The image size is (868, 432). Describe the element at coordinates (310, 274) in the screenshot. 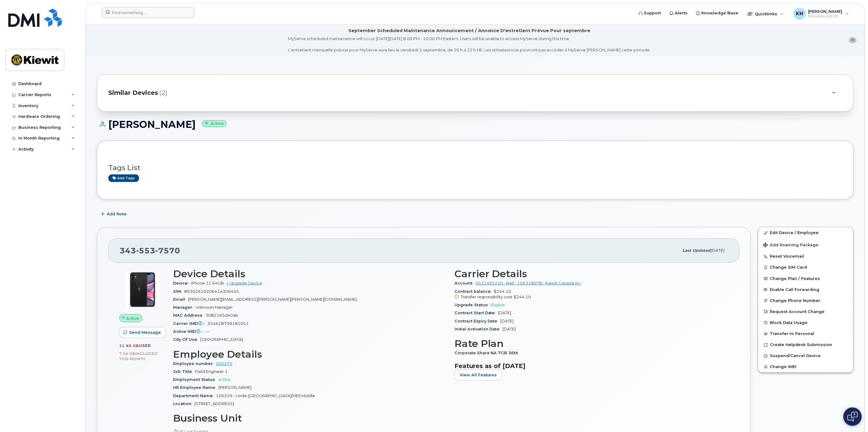

I see `h3: Device Details` at that location.